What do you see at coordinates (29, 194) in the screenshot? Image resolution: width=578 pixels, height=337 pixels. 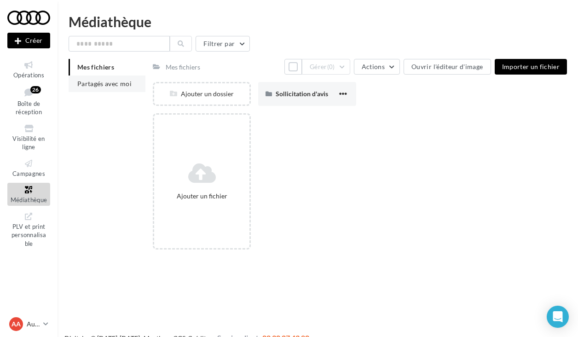 I see `a: Médiathèque` at bounding box center [29, 194].